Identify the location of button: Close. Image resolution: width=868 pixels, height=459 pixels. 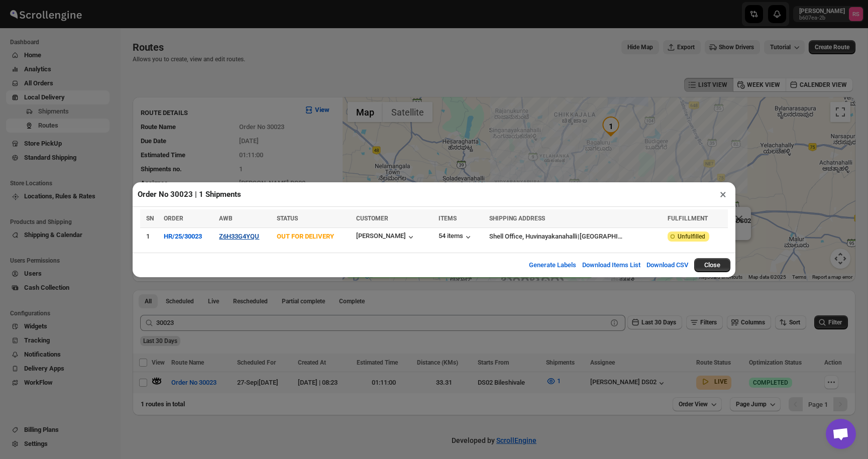
(712, 265).